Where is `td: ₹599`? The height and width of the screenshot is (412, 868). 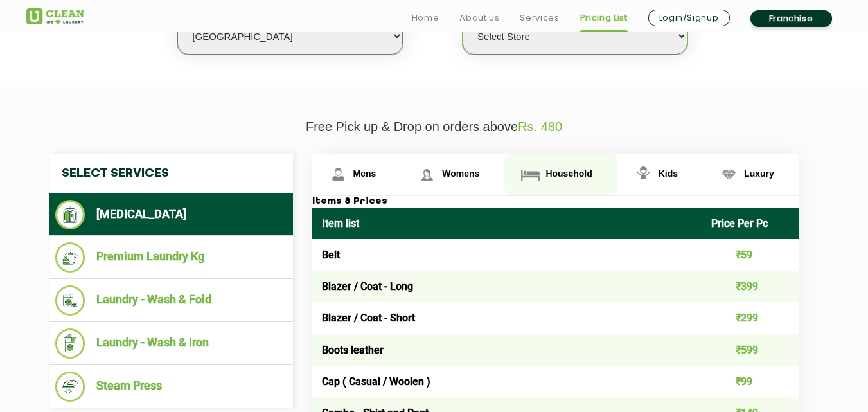 td: ₹599 is located at coordinates (751, 349).